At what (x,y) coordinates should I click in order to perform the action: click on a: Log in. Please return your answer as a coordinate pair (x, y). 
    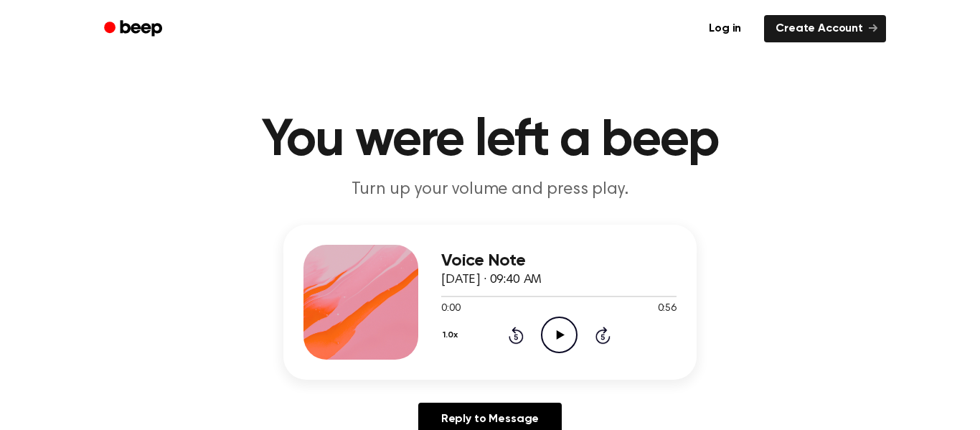
    Looking at the image, I should click on (725, 29).